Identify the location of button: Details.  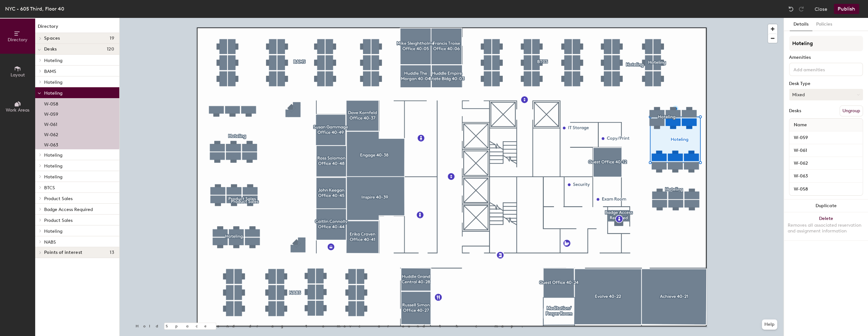
(801, 24).